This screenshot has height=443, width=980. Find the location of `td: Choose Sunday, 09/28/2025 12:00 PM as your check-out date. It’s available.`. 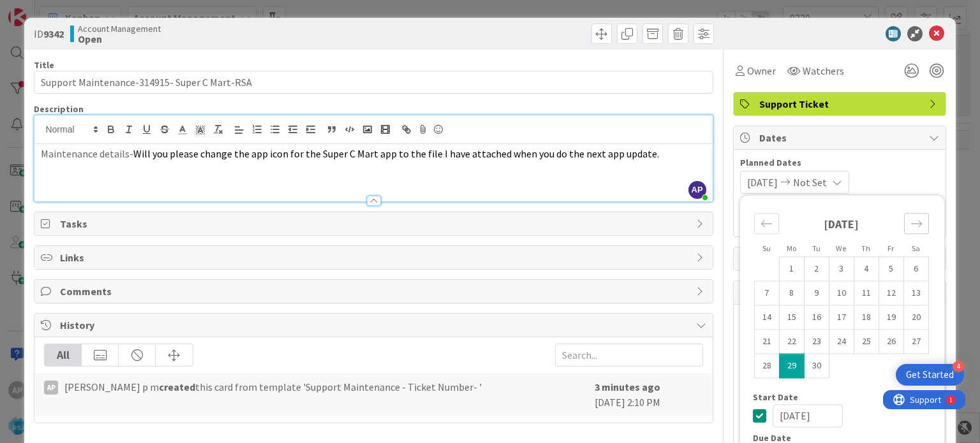

td: Choose Sunday, 09/28/2025 12:00 PM as your check-out date. It’s available. is located at coordinates (766, 366).